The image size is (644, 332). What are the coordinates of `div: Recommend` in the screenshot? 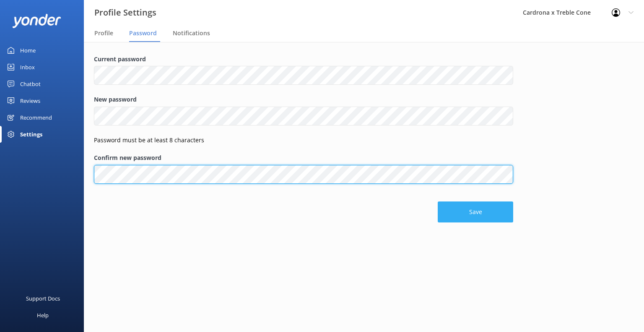 It's located at (36, 117).